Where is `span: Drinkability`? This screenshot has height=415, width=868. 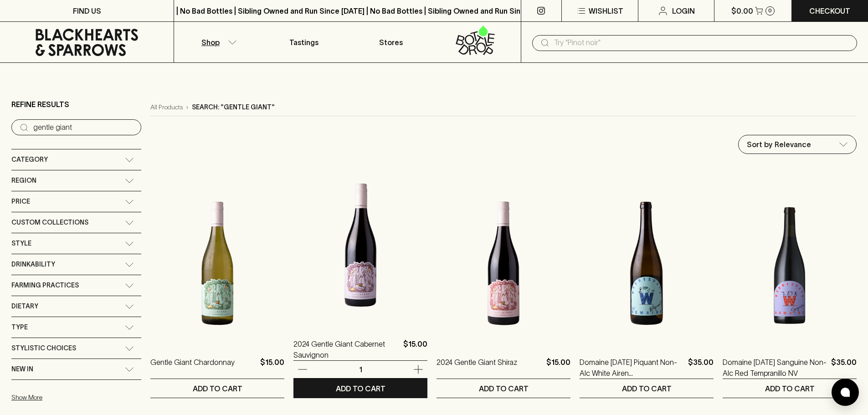 span: Drinkability is located at coordinates (33, 264).